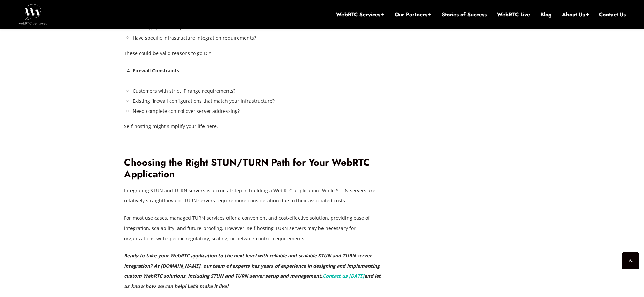  Describe the element at coordinates (514, 15) in the screenshot. I see `a: WebRTC Live` at that location.